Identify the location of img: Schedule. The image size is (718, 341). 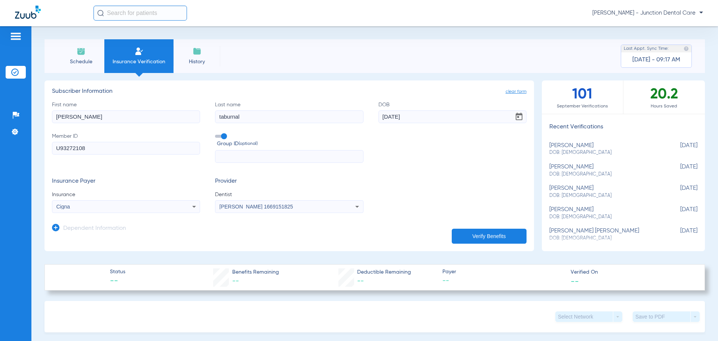
(81, 51).